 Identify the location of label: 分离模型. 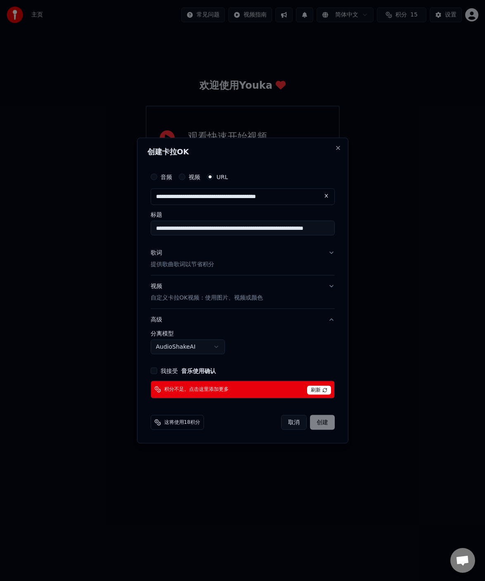
(243, 333).